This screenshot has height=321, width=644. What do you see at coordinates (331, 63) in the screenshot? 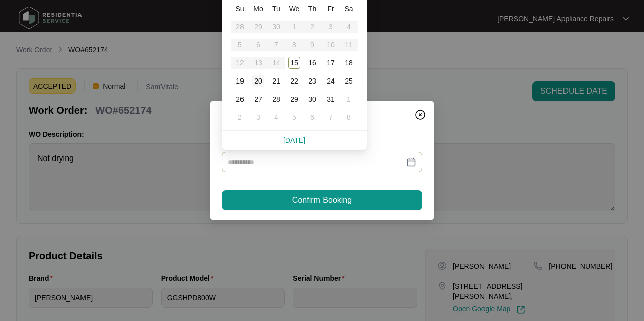
I see `td: 2025-10-17` at bounding box center [331, 63].